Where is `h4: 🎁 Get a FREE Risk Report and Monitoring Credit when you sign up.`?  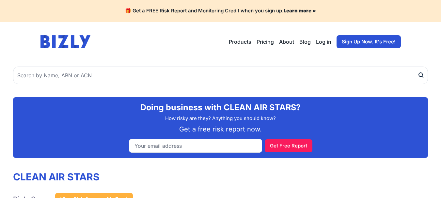
h4: 🎁 Get a FREE Risk Report and Monitoring Credit when you sign up. is located at coordinates (220, 11).